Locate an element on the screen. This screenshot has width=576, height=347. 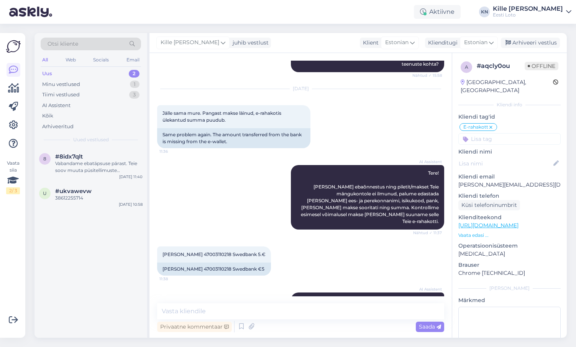
span: Nähtud ✓ 15:58 is located at coordinates (427, 75).